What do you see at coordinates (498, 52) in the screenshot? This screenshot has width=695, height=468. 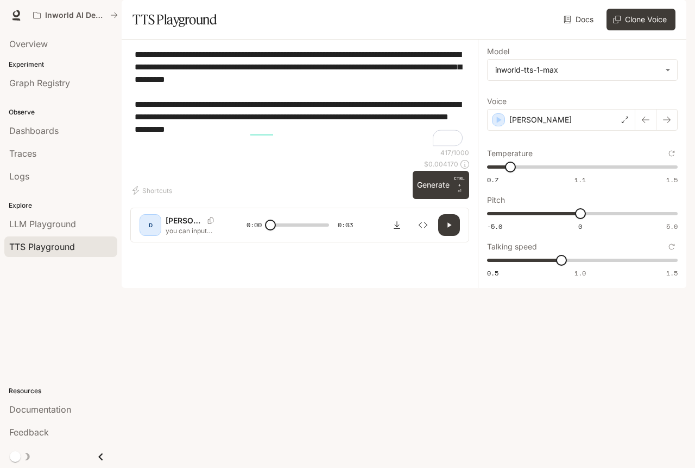 I see `p: Model` at bounding box center [498, 52].